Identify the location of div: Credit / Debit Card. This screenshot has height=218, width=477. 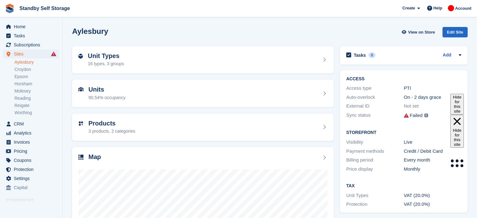
(433, 151).